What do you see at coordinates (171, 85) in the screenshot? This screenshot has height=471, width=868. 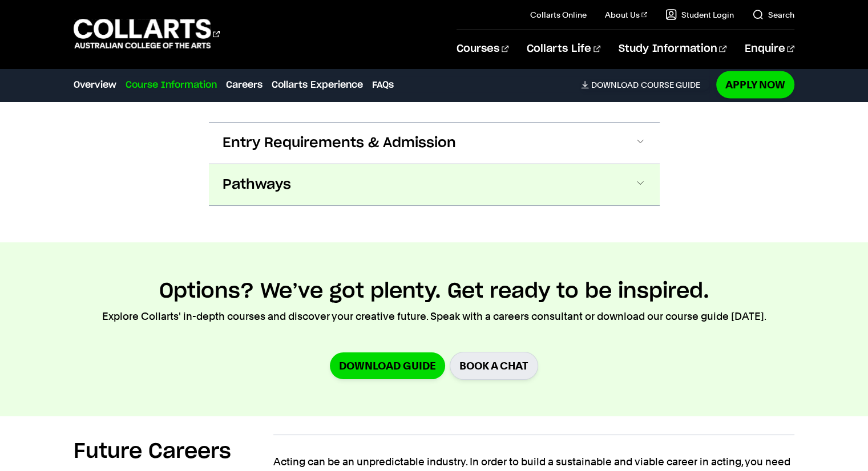 I see `a: Course Information` at bounding box center [171, 85].